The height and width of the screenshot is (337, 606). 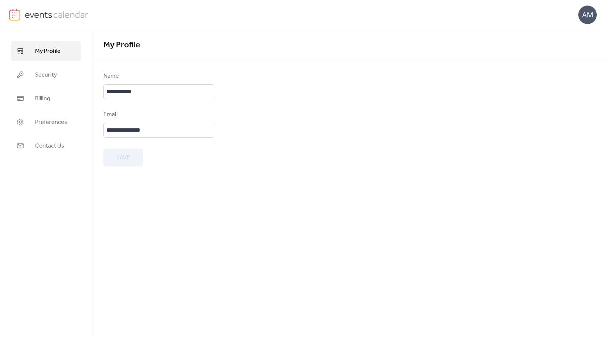 I want to click on img: logo-type, so click(x=57, y=14).